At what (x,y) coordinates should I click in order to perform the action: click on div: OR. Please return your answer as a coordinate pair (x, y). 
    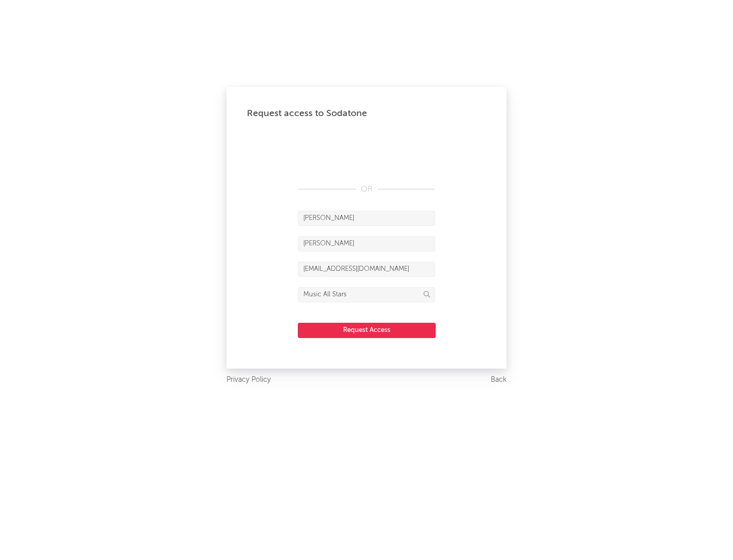
    Looking at the image, I should click on (366, 189).